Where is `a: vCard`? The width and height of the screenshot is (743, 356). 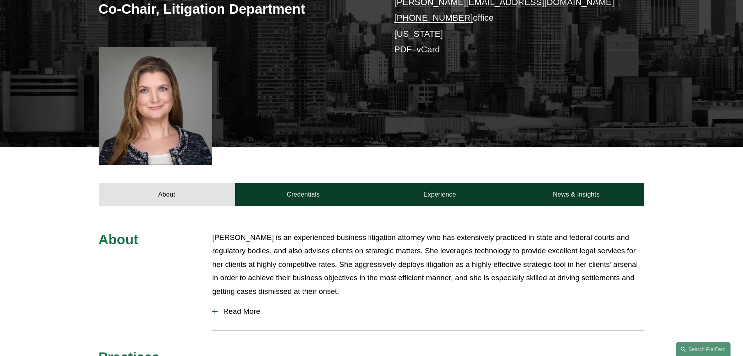 a: vCard is located at coordinates (429, 49).